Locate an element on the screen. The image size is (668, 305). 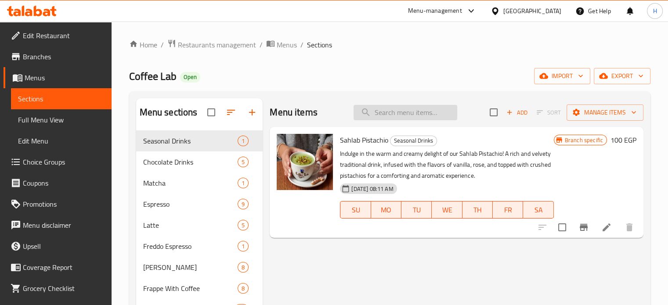
span: Select section is located at coordinates (494, 112).